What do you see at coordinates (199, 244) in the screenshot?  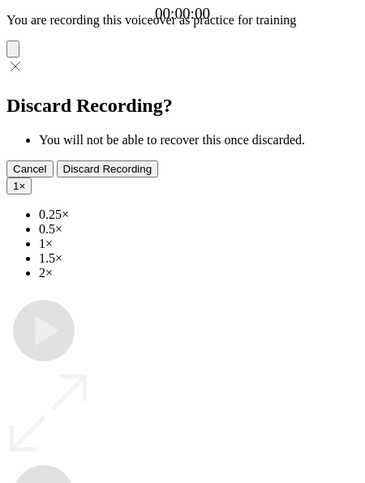 I see `li: 1×` at bounding box center [199, 244].